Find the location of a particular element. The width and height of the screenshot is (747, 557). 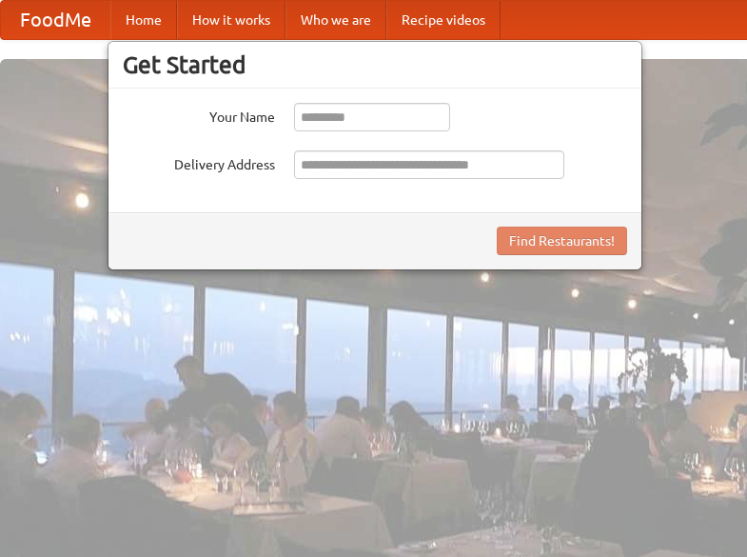

label: Delivery Address is located at coordinates (199, 162).